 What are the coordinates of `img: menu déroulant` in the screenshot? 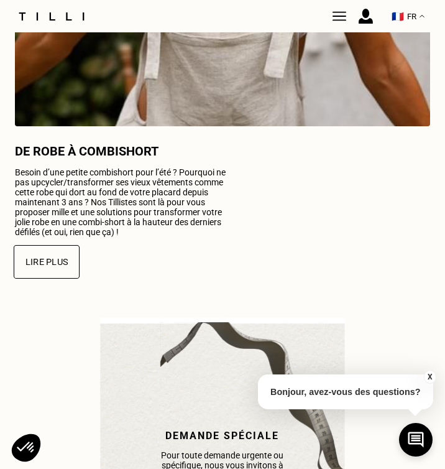 It's located at (422, 16).